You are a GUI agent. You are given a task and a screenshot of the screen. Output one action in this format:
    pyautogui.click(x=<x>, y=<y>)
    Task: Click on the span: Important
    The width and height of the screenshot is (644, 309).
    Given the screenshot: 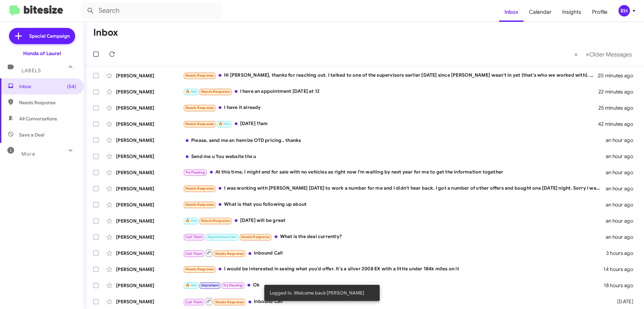 What is the action you would take?
    pyautogui.click(x=210, y=285)
    